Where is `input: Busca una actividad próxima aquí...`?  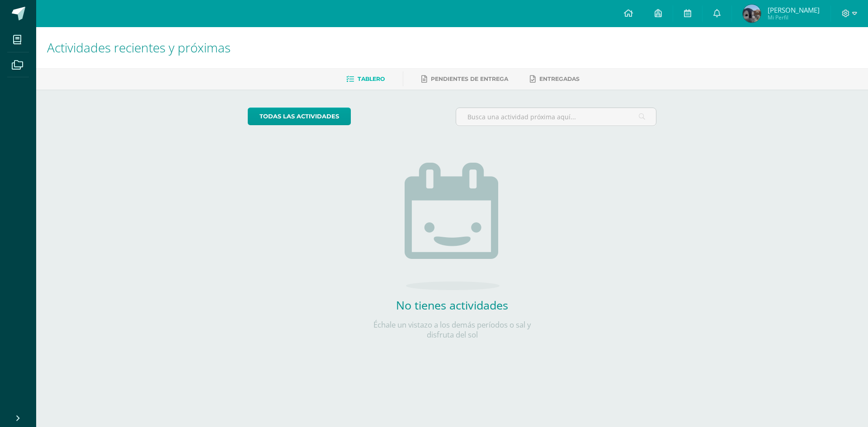 input: Busca una actividad próxima aquí... is located at coordinates (556, 117).